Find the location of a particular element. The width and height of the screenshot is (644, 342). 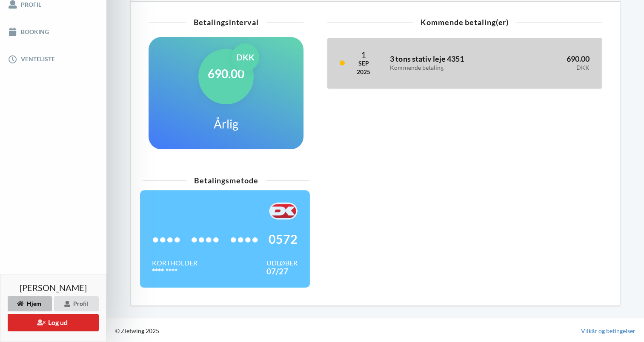

span: 0572 is located at coordinates (283, 239).